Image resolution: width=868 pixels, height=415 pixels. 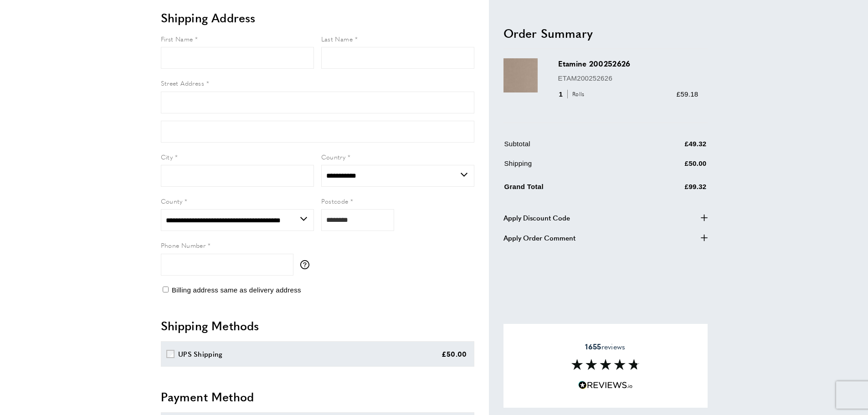 What do you see at coordinates (687, 93) in the screenshot?
I see `span: £59.18` at bounding box center [687, 93].